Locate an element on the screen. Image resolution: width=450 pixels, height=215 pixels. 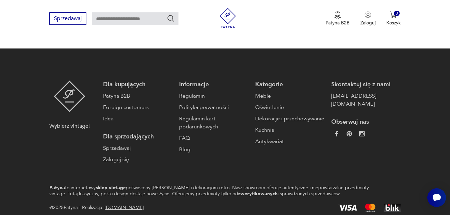
p: Kategorie is located at coordinates (290, 84).